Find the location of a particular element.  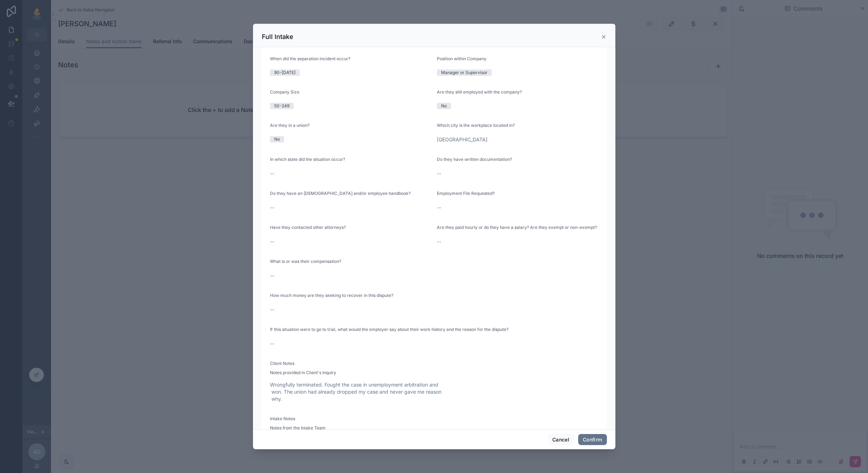

button: Confirm is located at coordinates (592, 440).